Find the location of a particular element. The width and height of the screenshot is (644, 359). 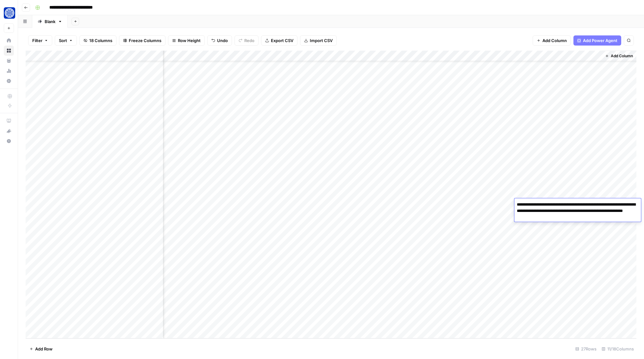

button: Row Height is located at coordinates (186, 40).